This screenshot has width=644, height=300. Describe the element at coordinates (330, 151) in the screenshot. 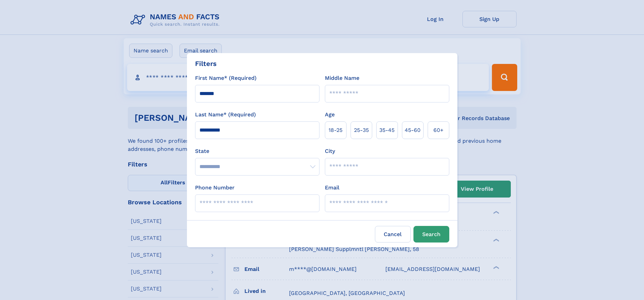

I see `label: City` at that location.